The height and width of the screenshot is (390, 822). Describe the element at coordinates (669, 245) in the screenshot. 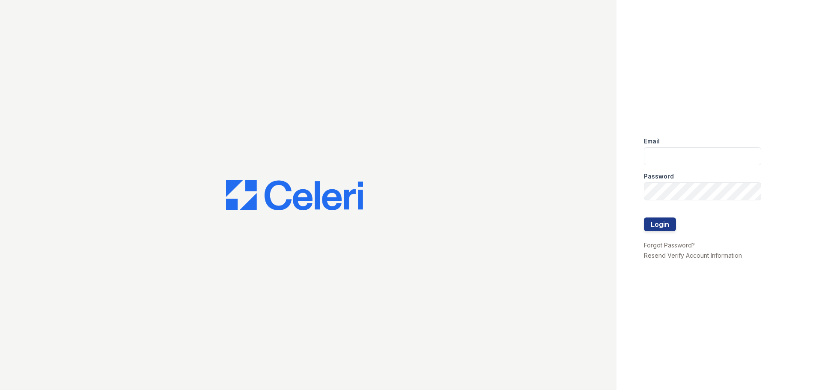

I see `a: Forgot Password?` at that location.